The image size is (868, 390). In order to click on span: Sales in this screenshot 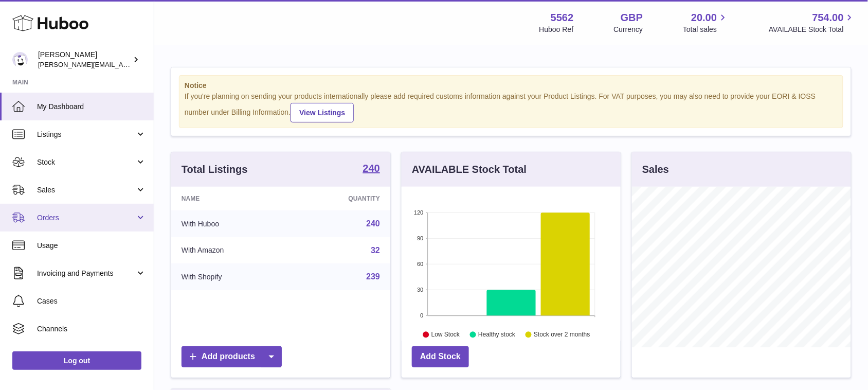, I will do `click(86, 190)`.